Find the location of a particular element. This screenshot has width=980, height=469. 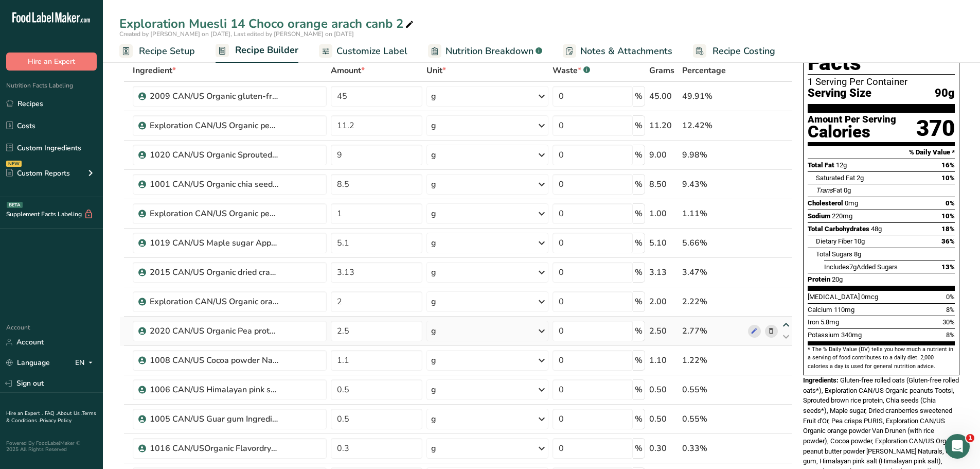

div: 1019 CAN/US Maple sugar Appalaches Nature + USDA is located at coordinates (214, 243).